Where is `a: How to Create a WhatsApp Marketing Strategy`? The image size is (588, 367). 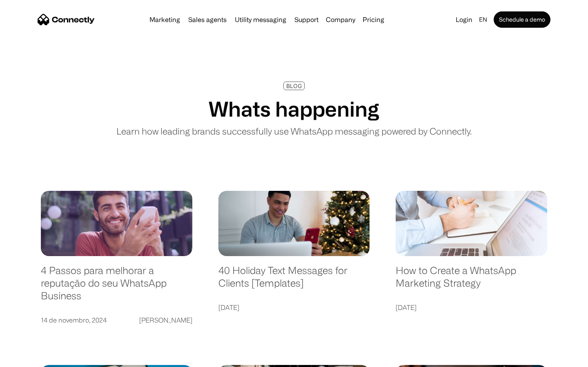 a: How to Create a WhatsApp Marketing Strategy is located at coordinates (471, 281).